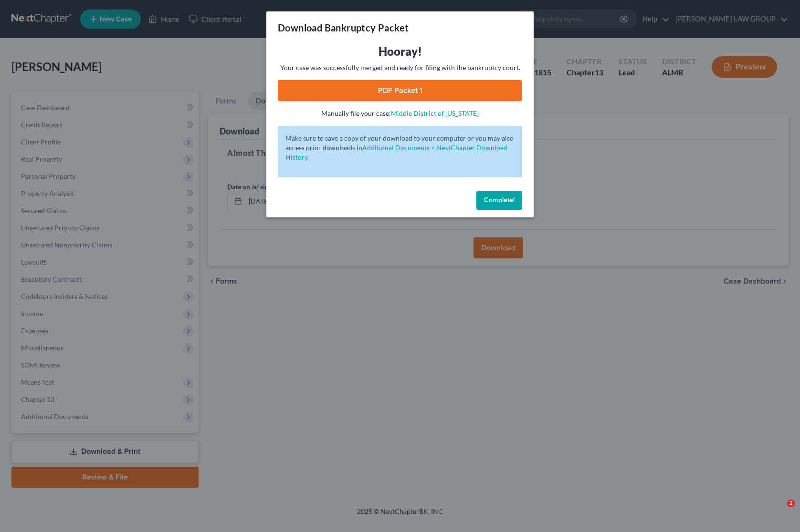 The image size is (800, 532). What do you see at coordinates (791, 503) in the screenshot?
I see `span: 2` at bounding box center [791, 503].